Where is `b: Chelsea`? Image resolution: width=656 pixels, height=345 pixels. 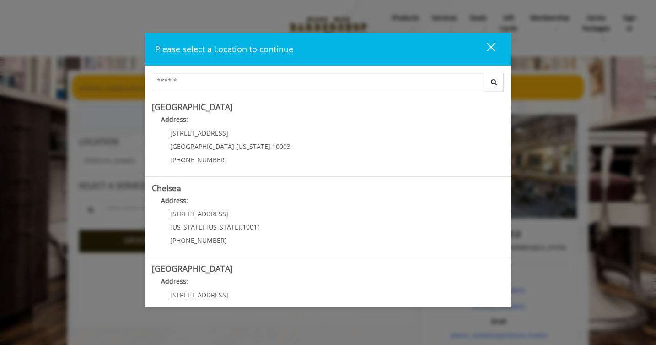
b: Chelsea is located at coordinates (167, 188).